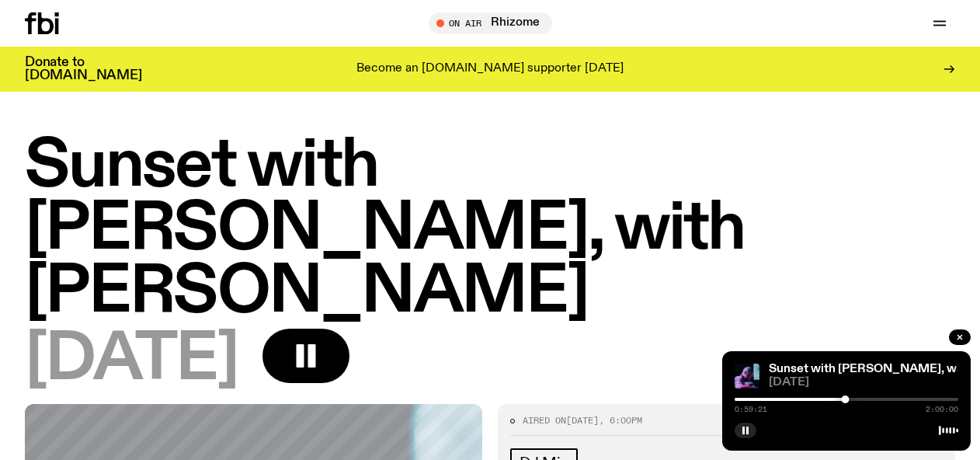  I want to click on span: Aired on, so click(544, 421).